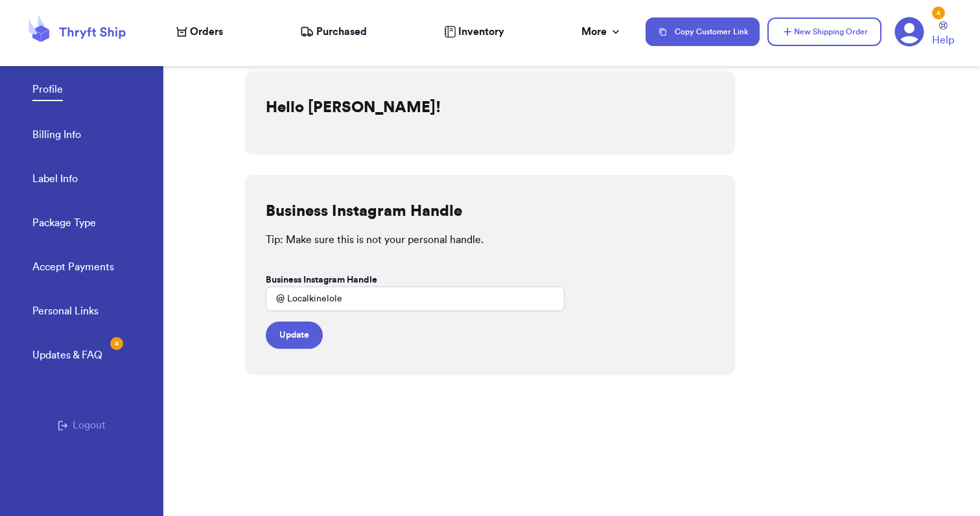 The width and height of the screenshot is (980, 516). What do you see at coordinates (67, 357) in the screenshot?
I see `a: Updates & FAQ4` at bounding box center [67, 357].